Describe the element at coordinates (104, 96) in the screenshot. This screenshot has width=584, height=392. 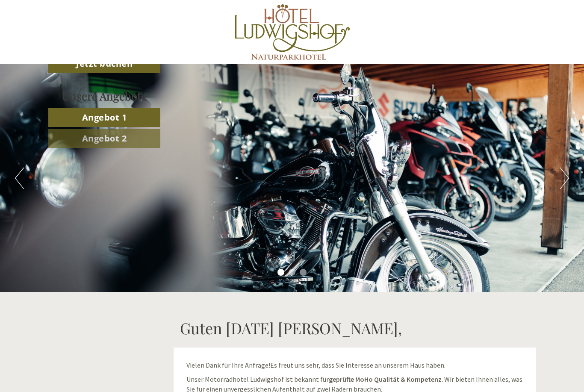
I see `div: Unsere Angebote` at that location.